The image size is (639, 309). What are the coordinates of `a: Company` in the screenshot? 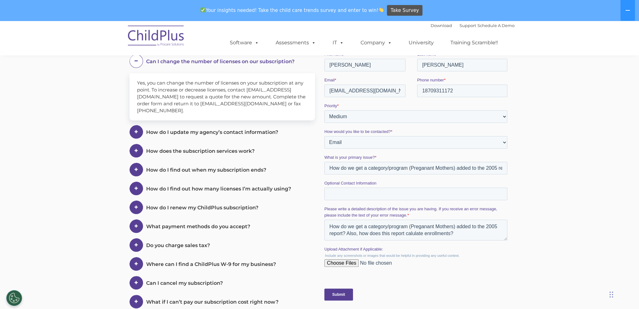 It's located at (376, 43).